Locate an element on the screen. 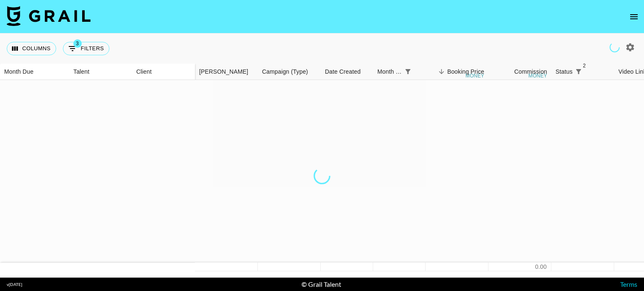  div: Booking Price is located at coordinates (466, 72).